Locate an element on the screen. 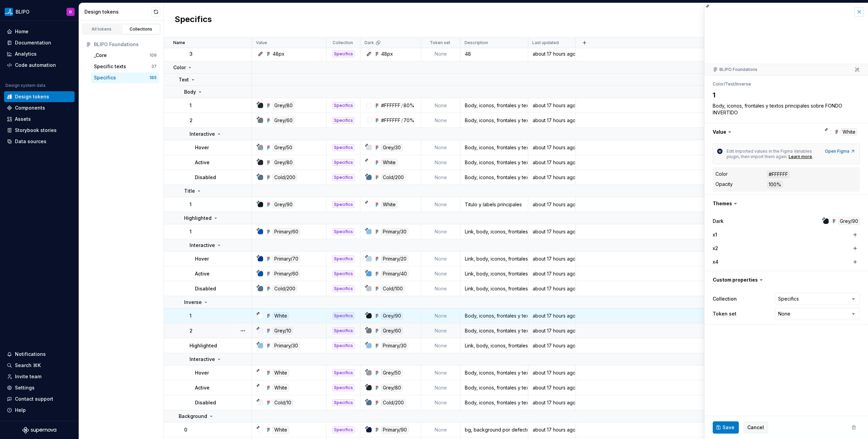 This screenshot has width=868, height=439. div: Body, iconos, frontales y textos CON HOVER, dentro de componentes is located at coordinates (494, 148).